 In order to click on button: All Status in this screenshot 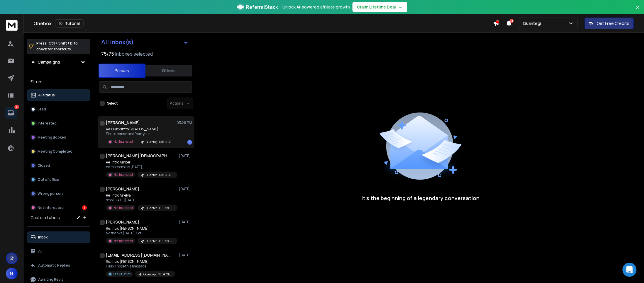, I will do `click(59, 95)`.